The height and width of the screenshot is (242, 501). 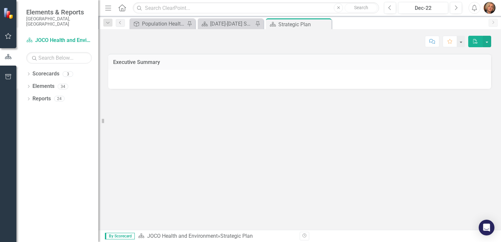 What do you see at coordinates (361, 8) in the screenshot?
I see `button: Search` at bounding box center [361, 8].